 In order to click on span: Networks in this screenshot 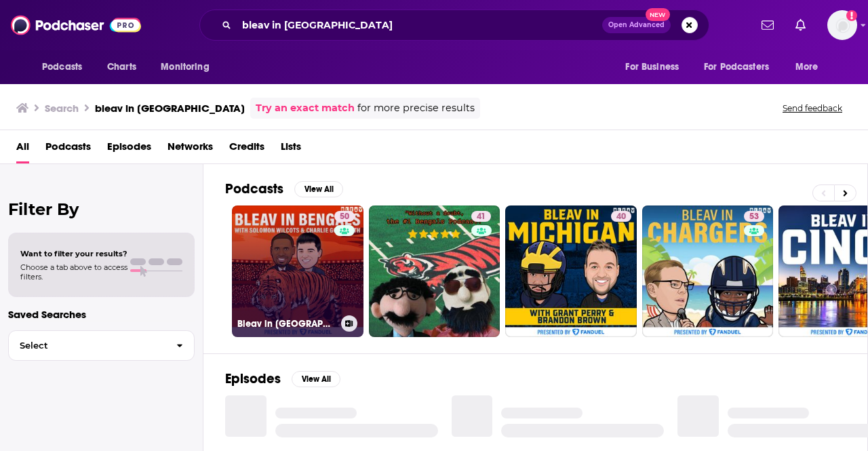, I will do `click(190, 149)`.